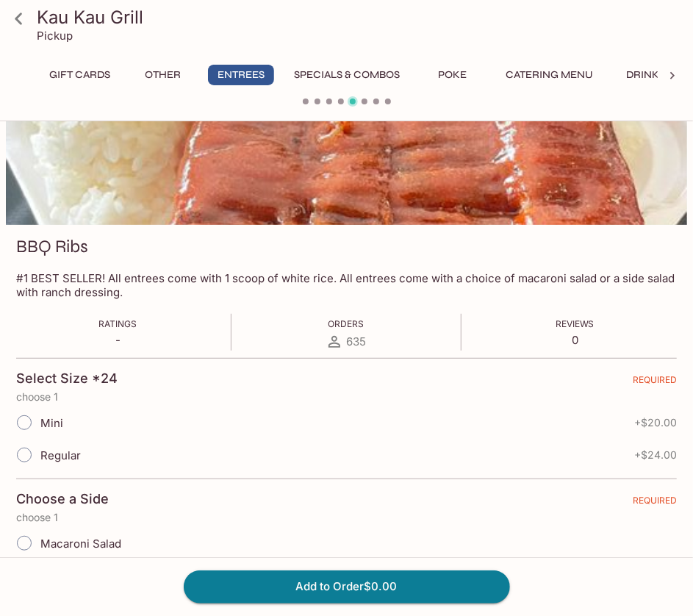 This screenshot has height=616, width=693. I want to click on p: #1 BEST SELLER! All entrees come with 1 scoop of white rice. All entrees come with a choice of ma..., so click(346, 285).